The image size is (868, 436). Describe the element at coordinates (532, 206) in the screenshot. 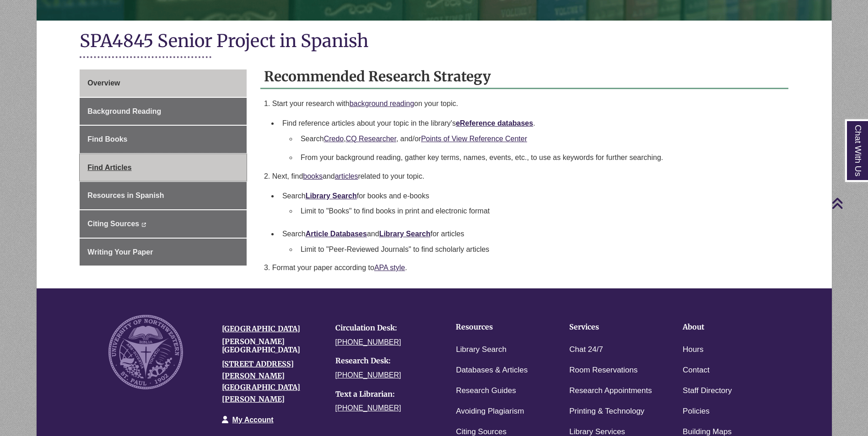

I see `li: Search for books and e-books` at that location.